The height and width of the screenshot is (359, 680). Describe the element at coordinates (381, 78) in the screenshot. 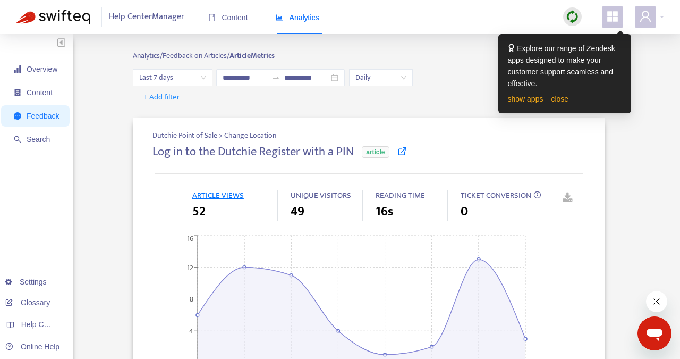

I see `span: Daily` at that location.